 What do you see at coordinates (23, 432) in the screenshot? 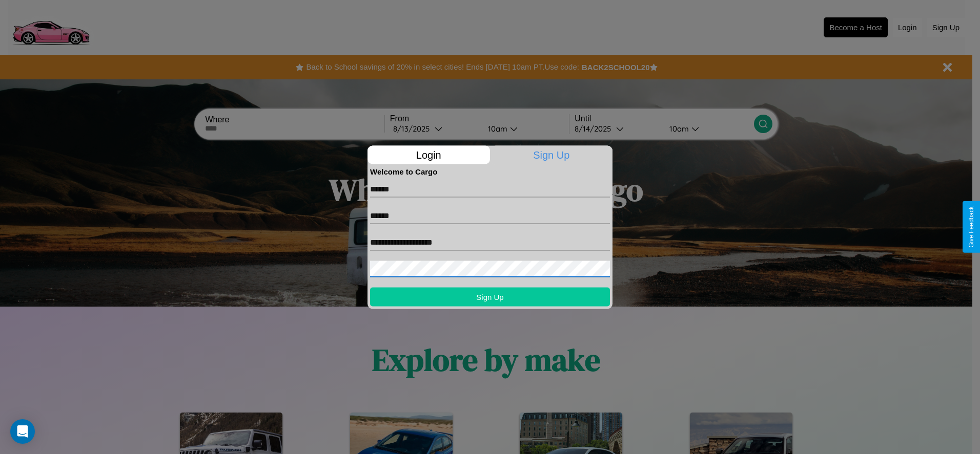
I see `div: Open Intercom Messenger` at bounding box center [23, 432].